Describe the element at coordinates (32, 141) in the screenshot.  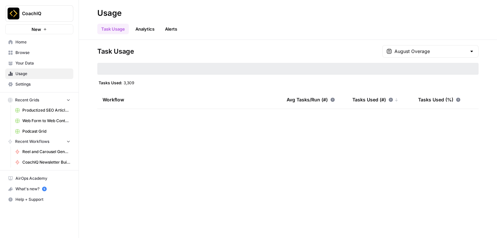
I see `span: Recent Workflows` at that location.